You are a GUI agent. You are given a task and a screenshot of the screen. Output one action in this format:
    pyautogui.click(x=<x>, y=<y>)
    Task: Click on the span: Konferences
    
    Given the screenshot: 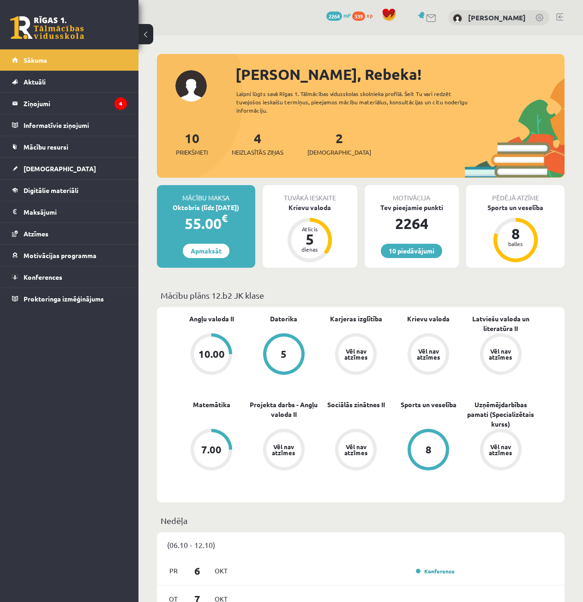 What is the action you would take?
    pyautogui.click(x=43, y=277)
    